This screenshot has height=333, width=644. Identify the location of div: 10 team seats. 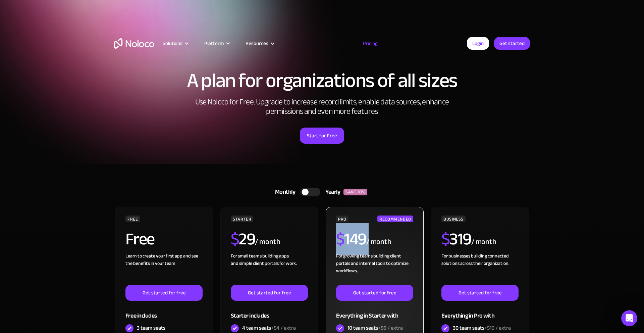
(375, 328).